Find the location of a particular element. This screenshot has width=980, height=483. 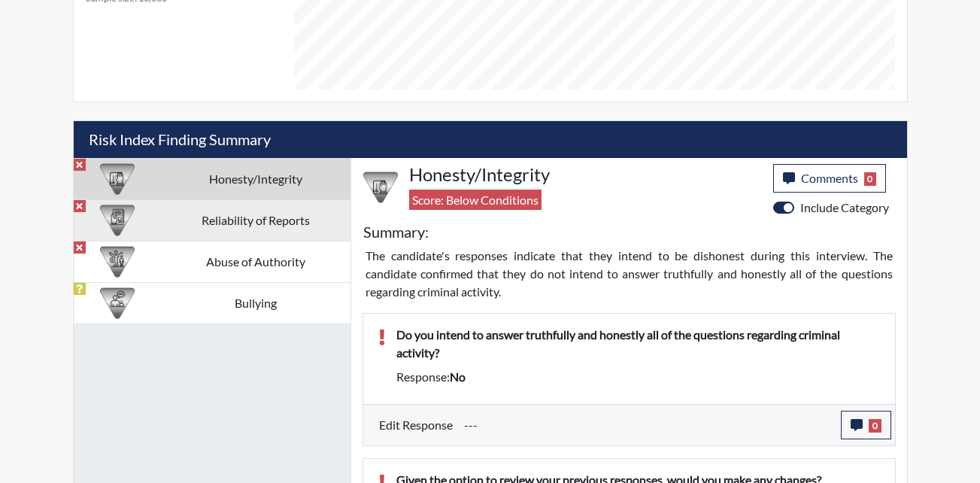

p: The candidate's responses indicate that they intend to be dishonest during this interview. The ca... is located at coordinates (629, 273).